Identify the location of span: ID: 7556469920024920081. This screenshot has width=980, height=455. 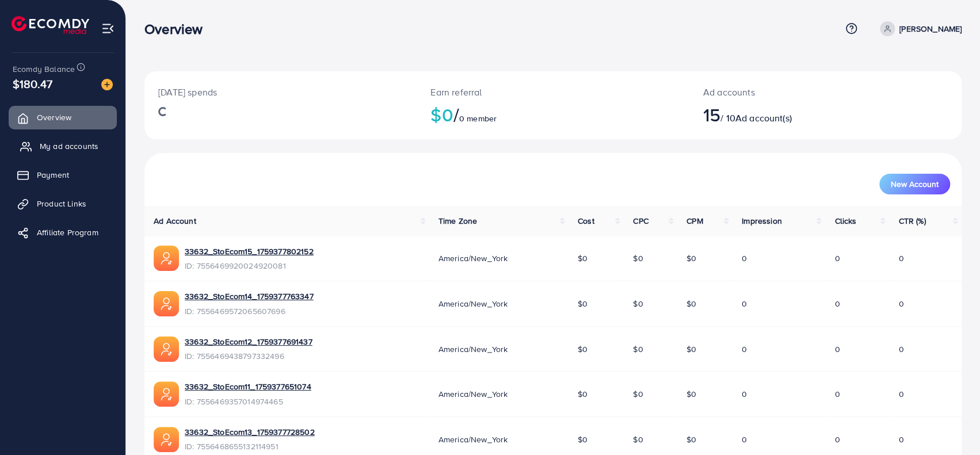
(249, 266).